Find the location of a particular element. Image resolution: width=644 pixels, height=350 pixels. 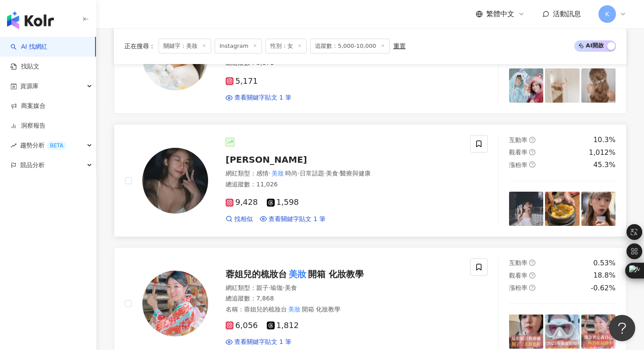

span: 瑜珈 is located at coordinates (276, 288).